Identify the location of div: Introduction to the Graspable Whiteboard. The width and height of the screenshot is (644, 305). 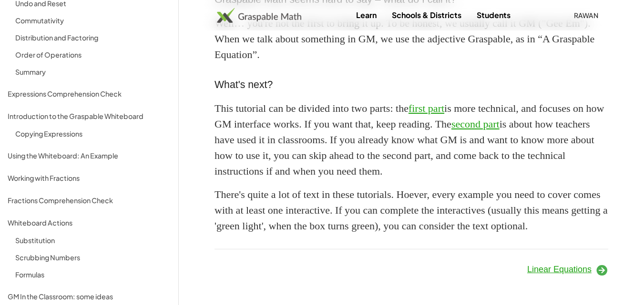
(89, 116).